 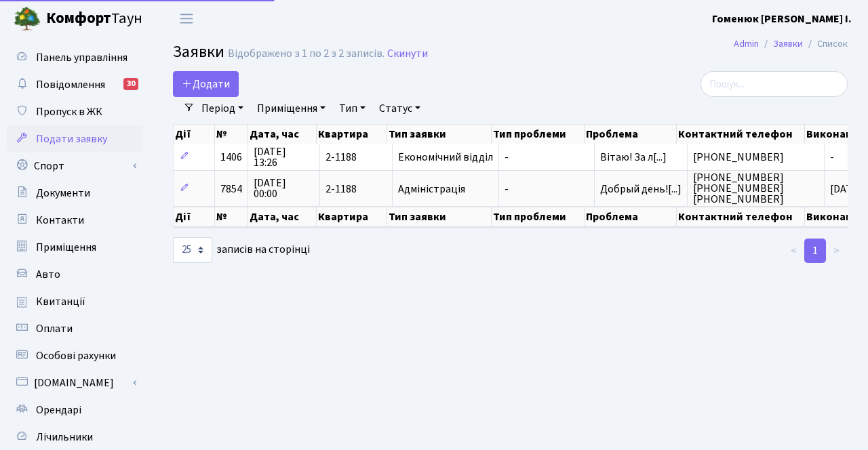 I want to click on span: Пропуск в ЖК, so click(x=69, y=112).